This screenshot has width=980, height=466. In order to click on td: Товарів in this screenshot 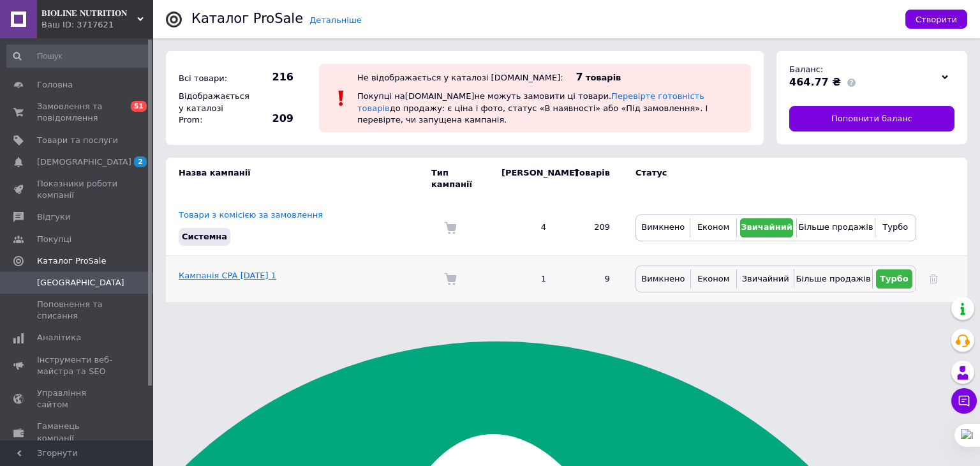, I will do `click(591, 179)`.